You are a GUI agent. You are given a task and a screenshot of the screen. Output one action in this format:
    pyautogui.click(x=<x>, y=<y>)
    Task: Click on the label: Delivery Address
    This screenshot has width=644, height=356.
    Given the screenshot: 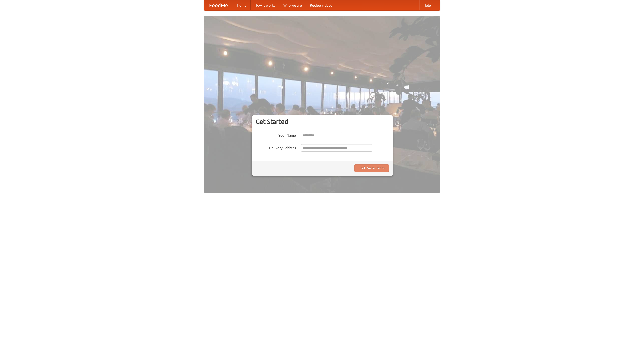 What is the action you would take?
    pyautogui.click(x=276, y=147)
    